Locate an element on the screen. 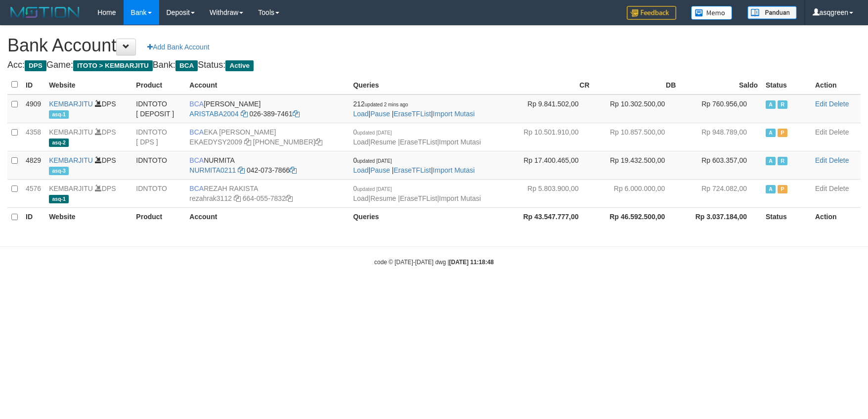  td: IDNTOTO [ DPS ] is located at coordinates (158, 137).